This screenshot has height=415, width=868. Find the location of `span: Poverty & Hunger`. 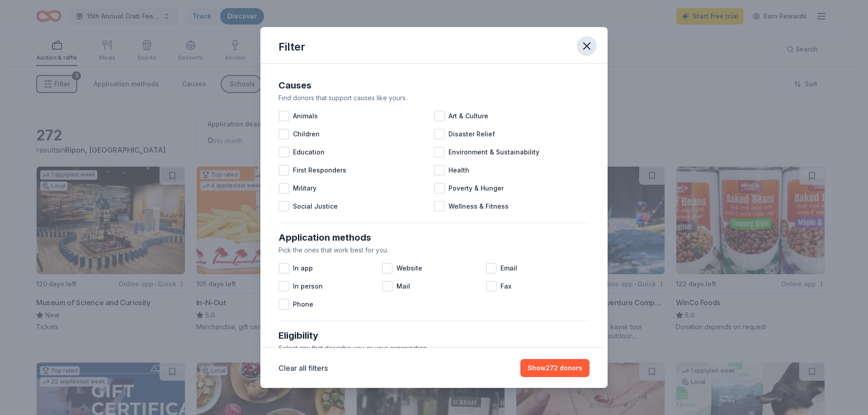

span: Poverty & Hunger is located at coordinates (476, 188).